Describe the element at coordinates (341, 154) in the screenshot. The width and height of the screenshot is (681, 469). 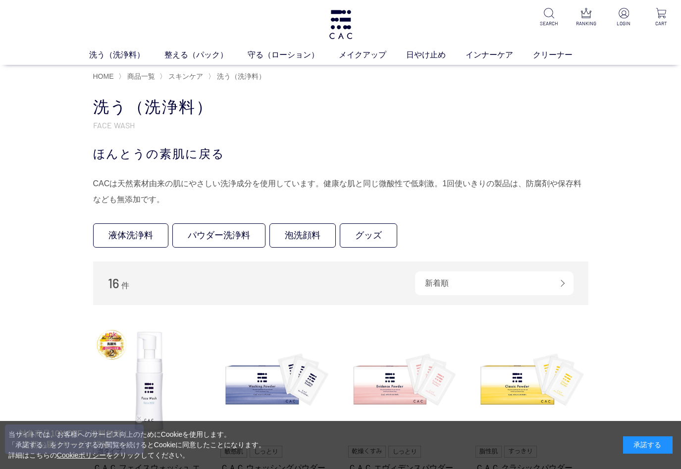
I see `div: ほんとうの素肌に戻る` at that location.